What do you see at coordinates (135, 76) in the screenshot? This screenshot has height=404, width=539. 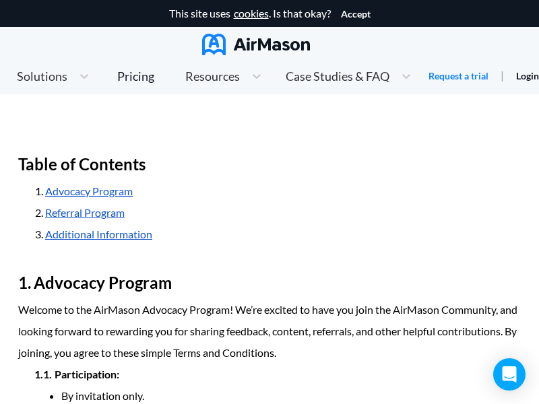 I see `a: Pricing` at bounding box center [135, 76].